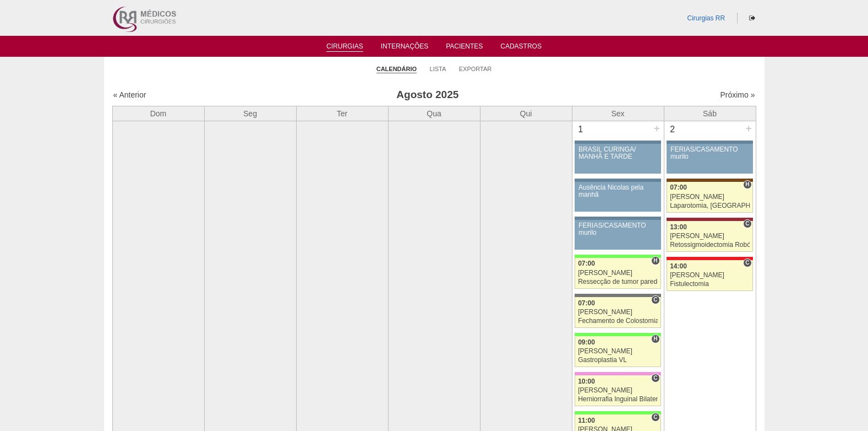 The height and width of the screenshot is (431, 868). What do you see at coordinates (710, 219) in the screenshot?
I see `div: Key: Sírio Libanês` at bounding box center [710, 219].